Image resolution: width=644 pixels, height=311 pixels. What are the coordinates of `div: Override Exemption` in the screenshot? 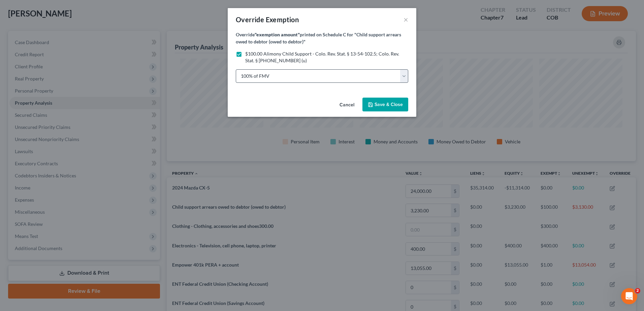 It's located at (267, 19).